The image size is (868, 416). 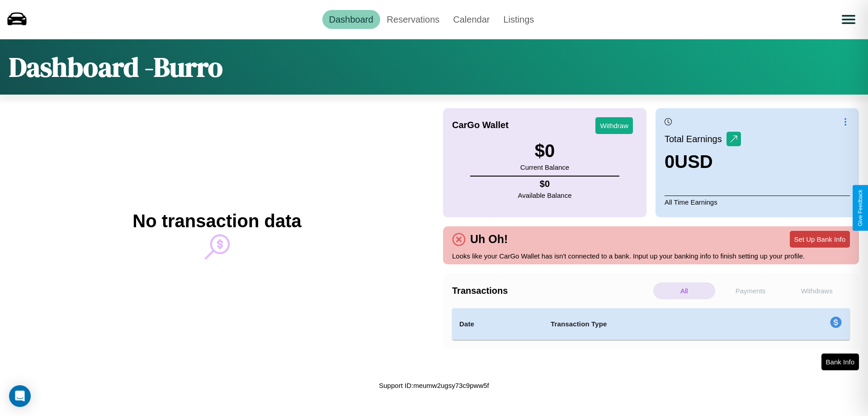 I want to click on h4: Uh Oh!, so click(x=489, y=239).